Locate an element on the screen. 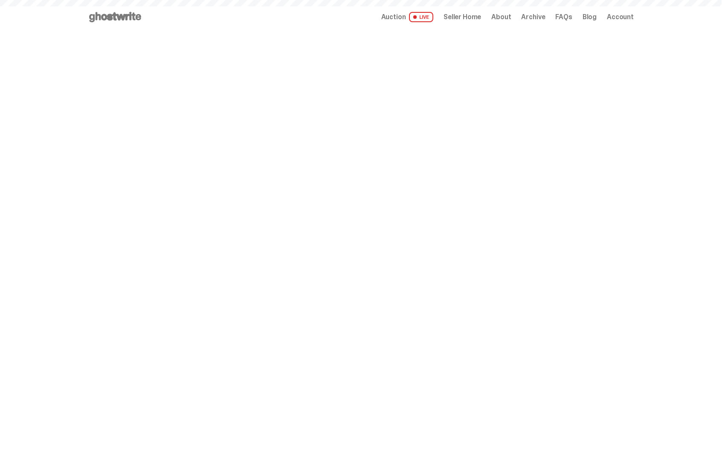 The image size is (728, 452). a: Auction LIVE is located at coordinates (407, 17).